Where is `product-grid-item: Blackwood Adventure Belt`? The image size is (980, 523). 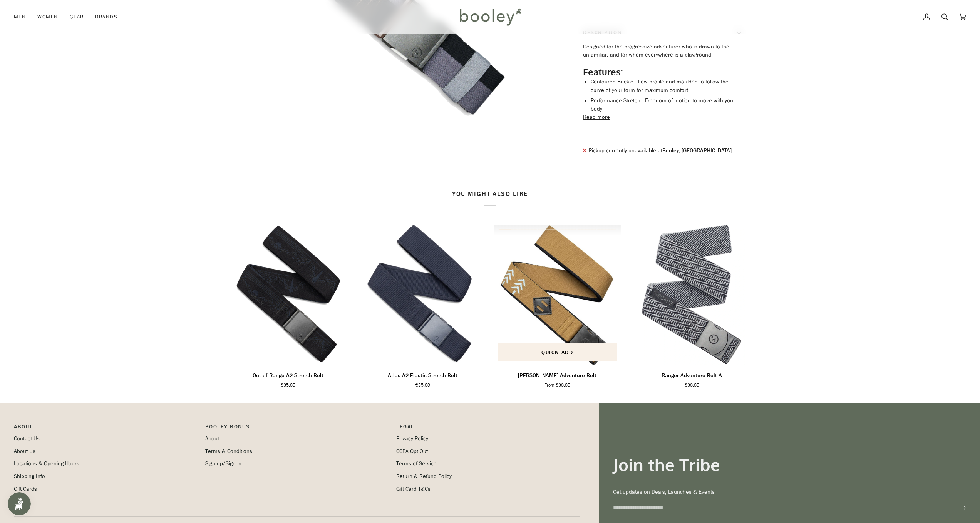 product-grid-item: Blackwood Adventure Belt is located at coordinates (558, 307).